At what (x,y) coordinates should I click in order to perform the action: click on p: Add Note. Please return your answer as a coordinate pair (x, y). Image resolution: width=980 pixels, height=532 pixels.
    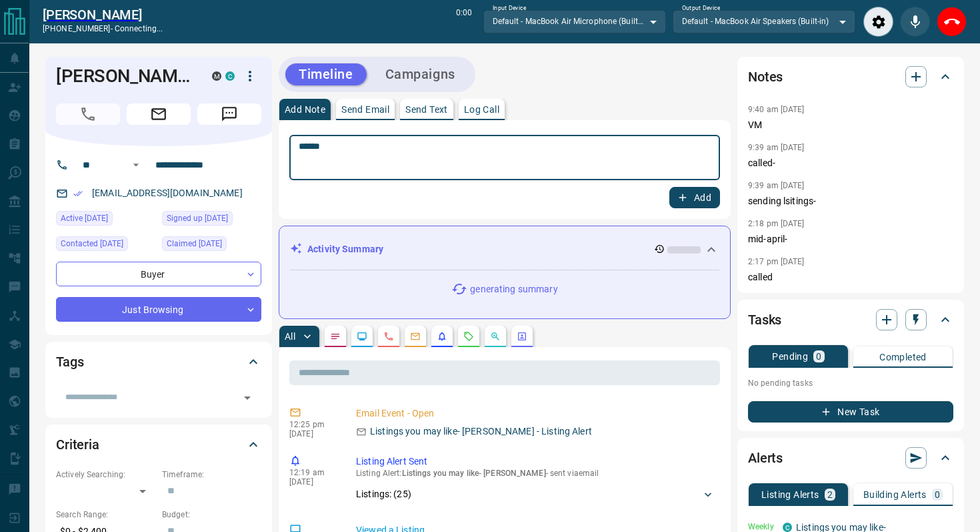
    Looking at the image, I should click on (305, 110).